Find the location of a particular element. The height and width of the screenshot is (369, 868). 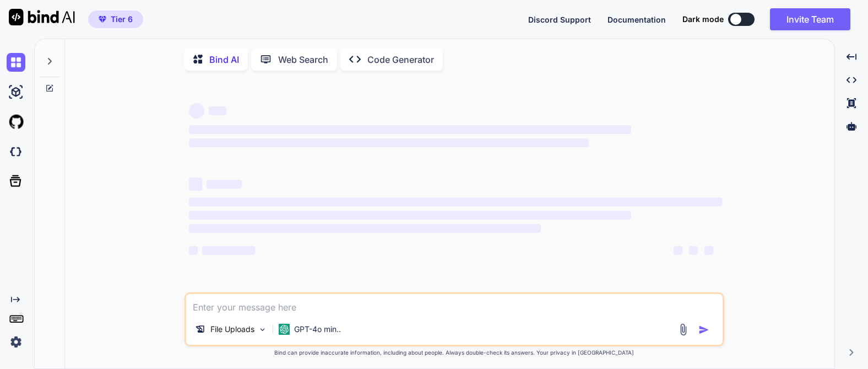

p: Bind can provide inaccurate information, including about people. Always double-check its answers.... is located at coordinates (455, 352).